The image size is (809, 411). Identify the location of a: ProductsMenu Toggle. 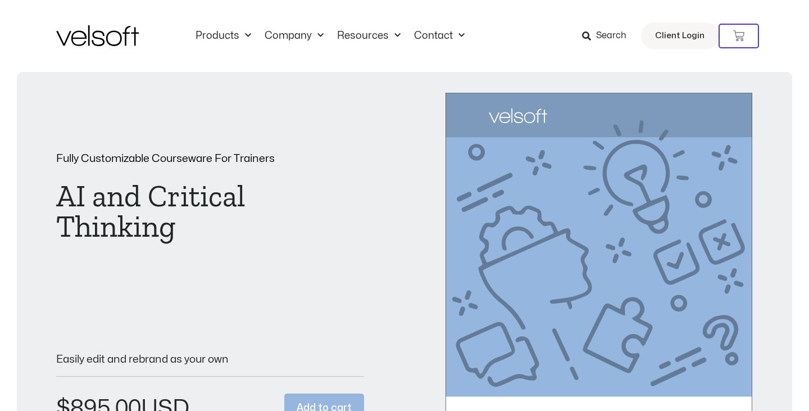
(223, 36).